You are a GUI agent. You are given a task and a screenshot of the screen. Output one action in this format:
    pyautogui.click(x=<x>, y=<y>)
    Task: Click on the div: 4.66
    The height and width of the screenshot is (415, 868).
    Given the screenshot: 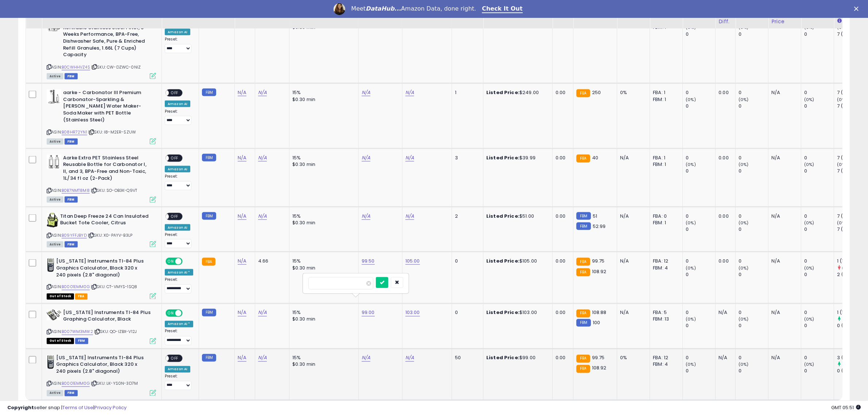 What is the action you would take?
    pyautogui.click(x=271, y=261)
    